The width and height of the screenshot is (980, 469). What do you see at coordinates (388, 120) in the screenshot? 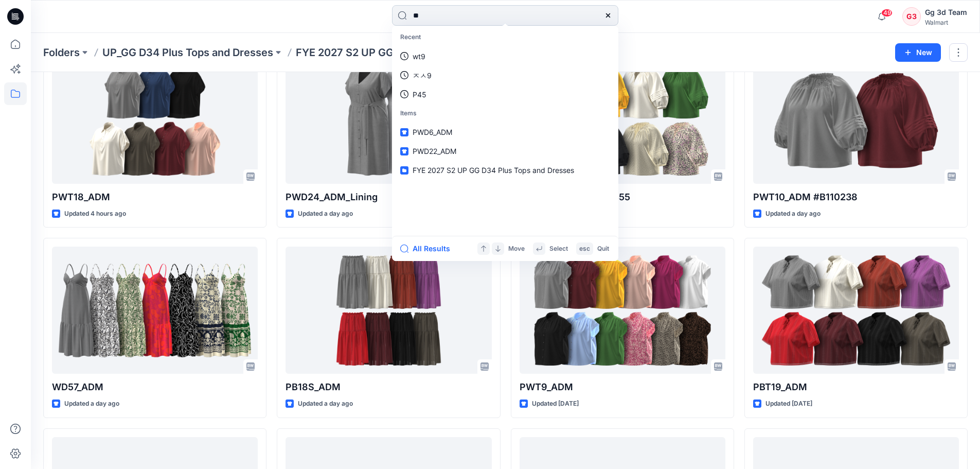
I see `a: PWD24_ADM_Lining` at bounding box center [388, 120].